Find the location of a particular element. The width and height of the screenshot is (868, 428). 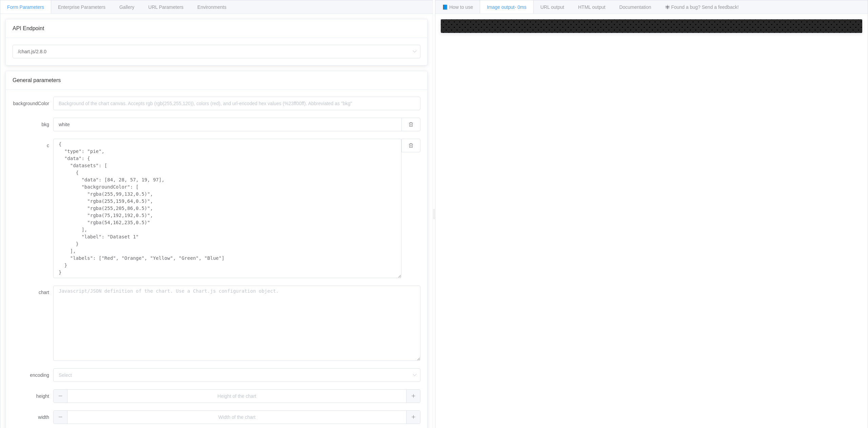

span: General parameters is located at coordinates (37, 80).